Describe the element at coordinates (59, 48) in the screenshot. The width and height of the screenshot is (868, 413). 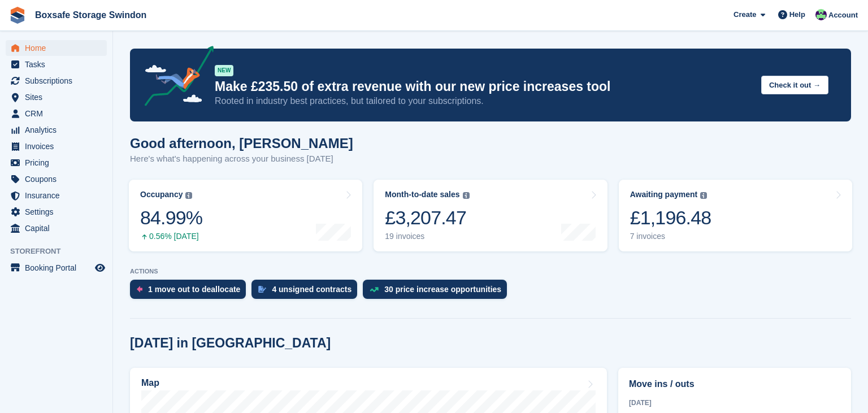
I see `span: Home` at that location.